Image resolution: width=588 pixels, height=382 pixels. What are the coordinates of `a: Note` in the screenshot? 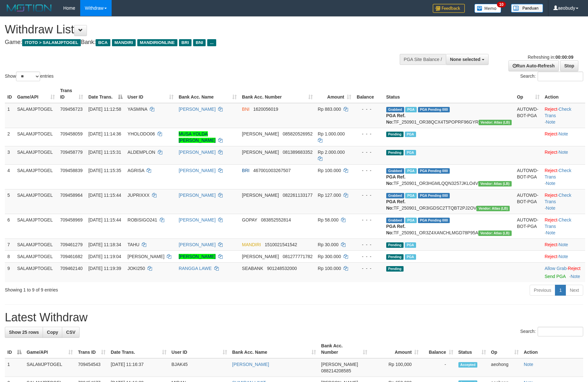 It's located at (551, 122).